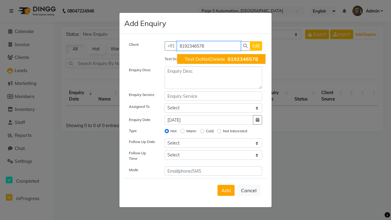 The width and height of the screenshot is (391, 220). Describe the element at coordinates (134, 170) in the screenshot. I see `label: Mode` at that location.